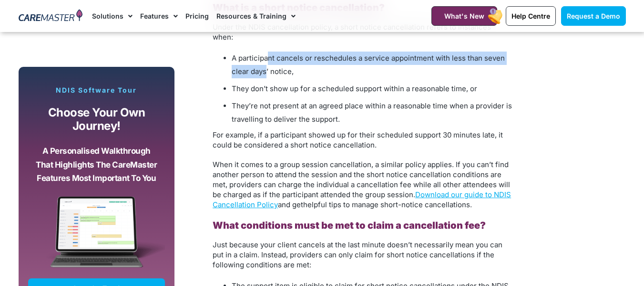 This screenshot has width=644, height=286. I want to click on a: Help Centre, so click(531, 16).